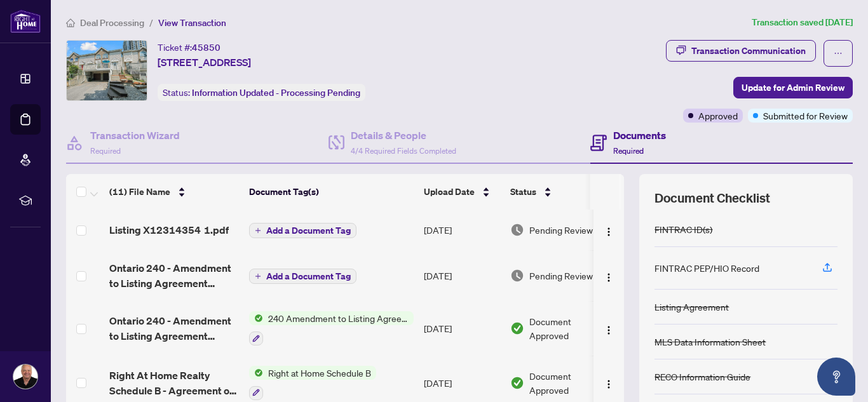 The width and height of the screenshot is (868, 402). I want to click on span: Update for Admin Review, so click(792, 88).